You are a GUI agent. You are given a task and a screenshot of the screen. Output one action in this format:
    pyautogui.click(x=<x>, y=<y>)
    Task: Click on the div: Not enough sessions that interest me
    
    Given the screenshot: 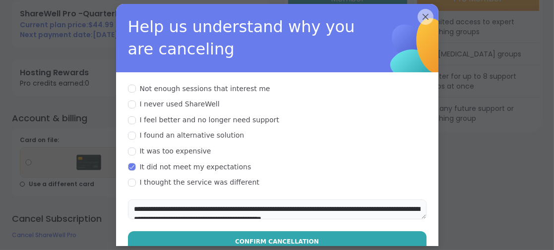 What is the action you would take?
    pyautogui.click(x=205, y=89)
    